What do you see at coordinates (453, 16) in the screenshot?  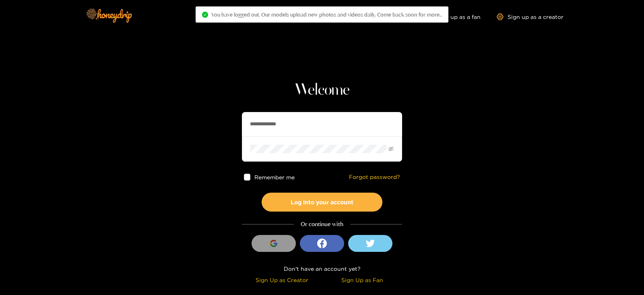 I see `a: Sign up as a fan` at bounding box center [453, 16].